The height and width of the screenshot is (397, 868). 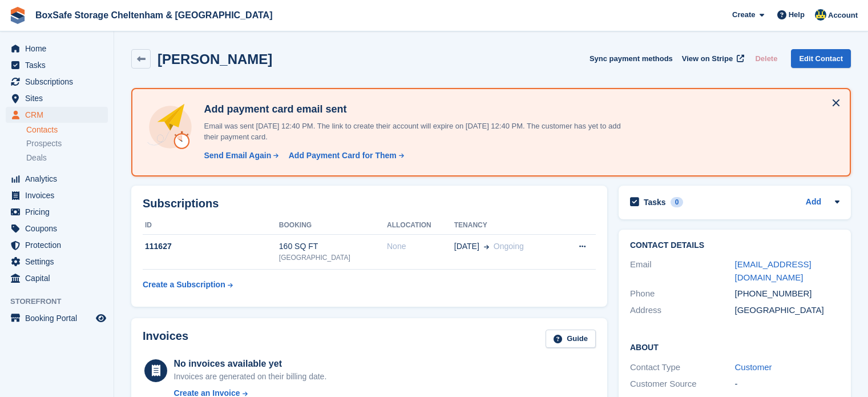 I want to click on img: Kim Virabi, so click(x=821, y=15).